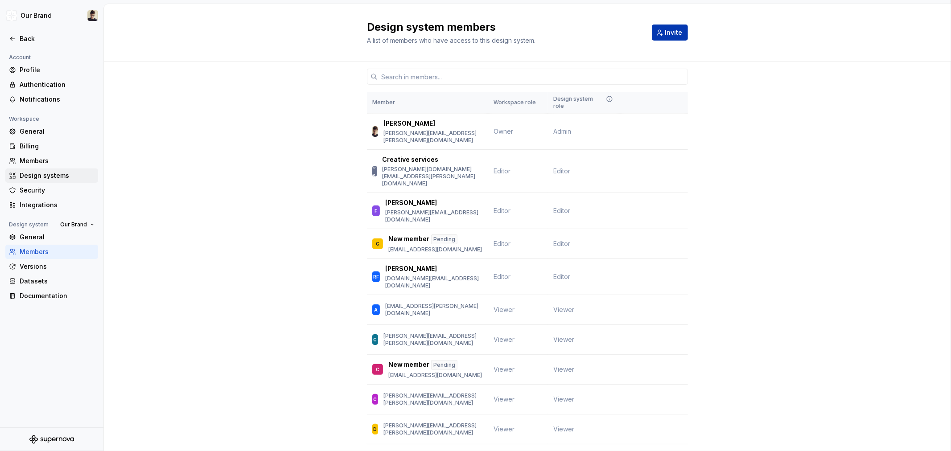 Image resolution: width=951 pixels, height=451 pixels. I want to click on a: Documentation, so click(52, 296).